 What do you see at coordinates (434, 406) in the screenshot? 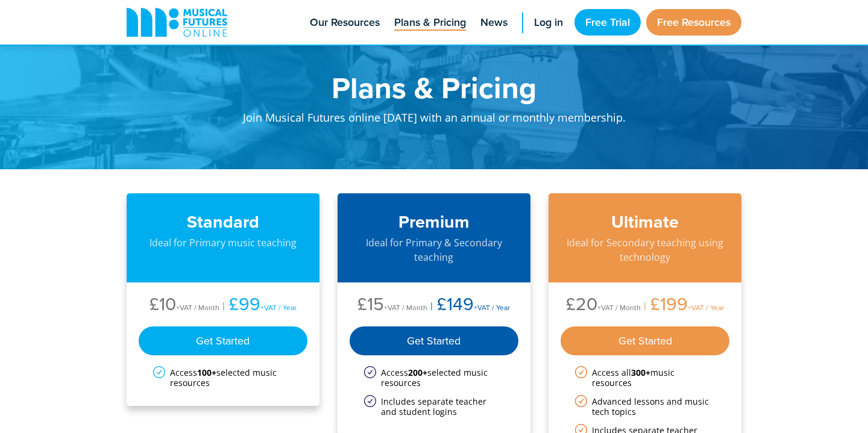
I see `li: Includes separate teacher and student logins` at bounding box center [434, 406].